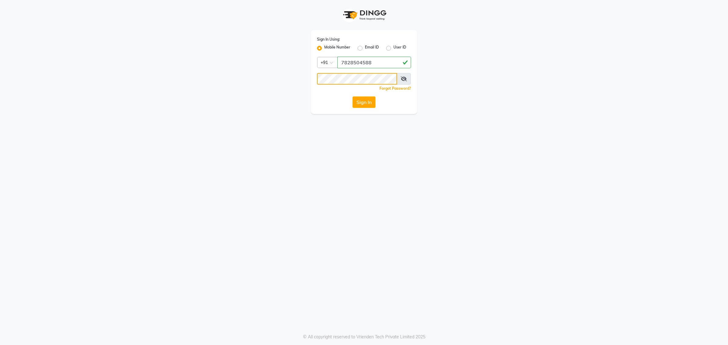 This screenshot has width=728, height=345. Describe the element at coordinates (364, 15) in the screenshot. I see `img: logo1.svg` at that location.